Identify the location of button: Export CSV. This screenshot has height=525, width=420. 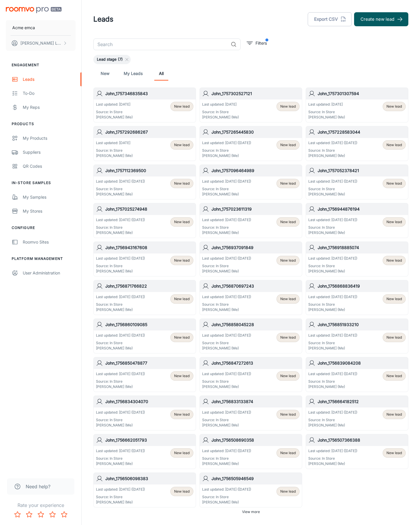
(330, 19).